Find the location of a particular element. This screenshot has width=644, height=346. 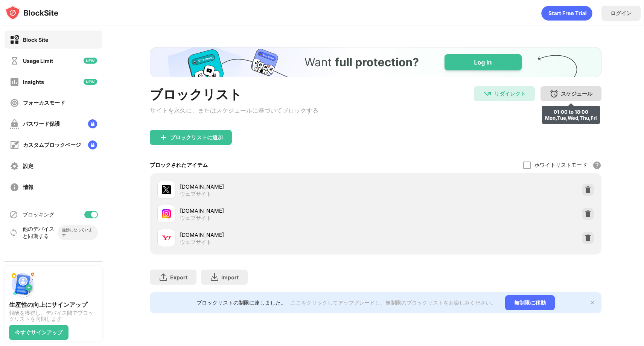

div: ログイン is located at coordinates (621, 13).